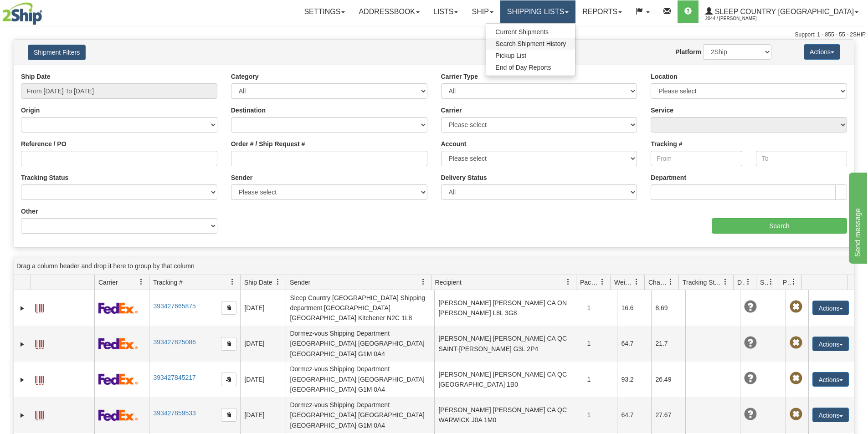  I want to click on a: Tracking Status filter column settings, so click(726, 282).